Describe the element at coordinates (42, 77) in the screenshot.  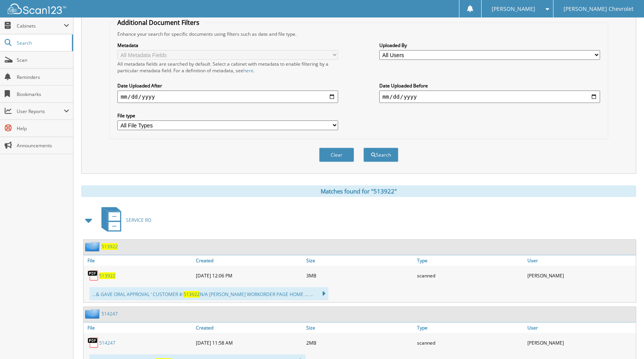
I see `span: Reminders` at that location.